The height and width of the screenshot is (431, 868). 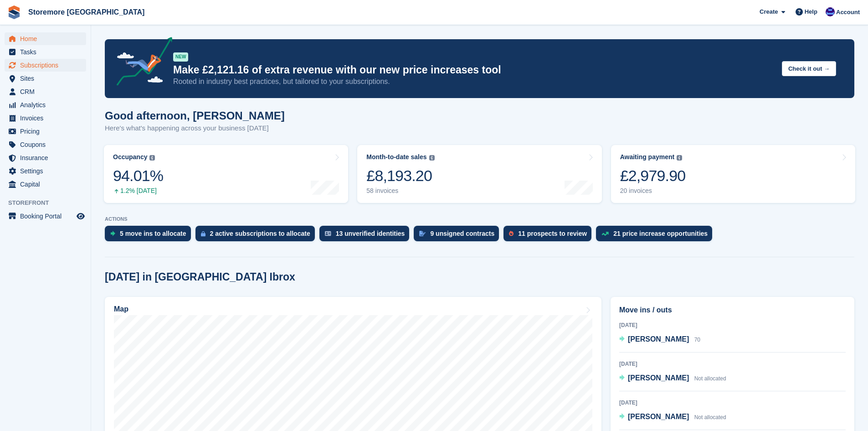 What do you see at coordinates (81, 216) in the screenshot?
I see `a: Preview store` at bounding box center [81, 216].